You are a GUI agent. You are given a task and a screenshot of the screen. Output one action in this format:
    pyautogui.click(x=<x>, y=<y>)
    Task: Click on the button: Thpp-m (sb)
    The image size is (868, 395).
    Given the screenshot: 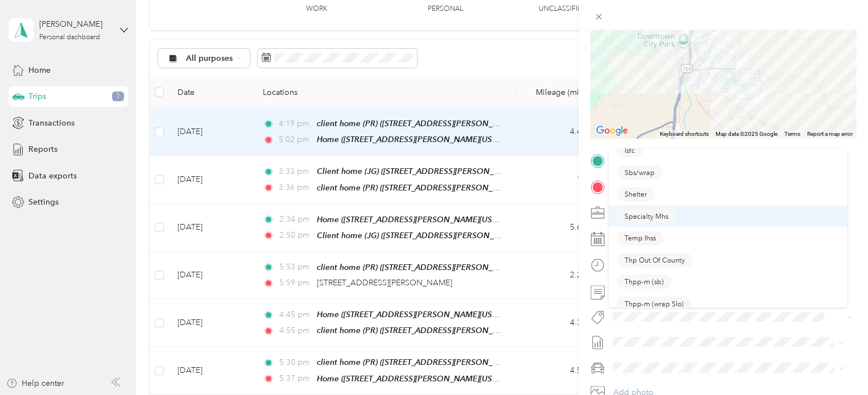 What is the action you would take?
    pyautogui.click(x=644, y=281)
    